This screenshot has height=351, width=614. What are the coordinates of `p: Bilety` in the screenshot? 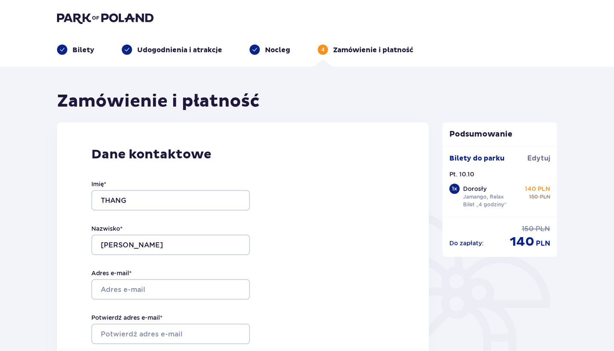 It's located at (83, 50).